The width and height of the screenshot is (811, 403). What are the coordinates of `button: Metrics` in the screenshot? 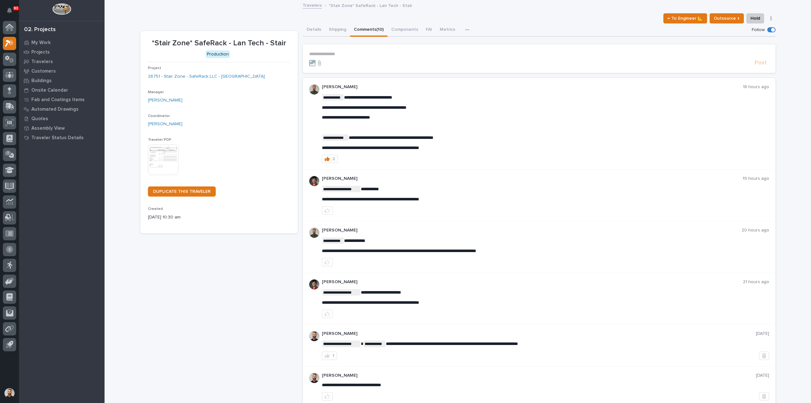 It's located at (447, 30).